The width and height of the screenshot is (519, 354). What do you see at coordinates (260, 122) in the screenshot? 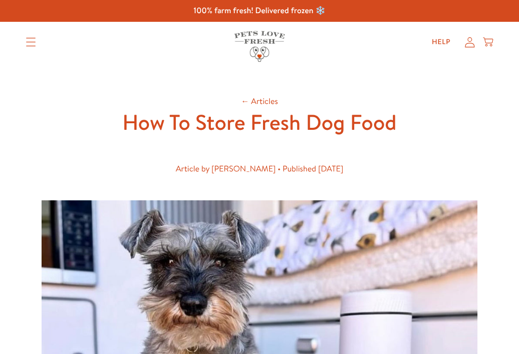
I see `h1: How To Store Fresh Dog Food` at bounding box center [260, 122].